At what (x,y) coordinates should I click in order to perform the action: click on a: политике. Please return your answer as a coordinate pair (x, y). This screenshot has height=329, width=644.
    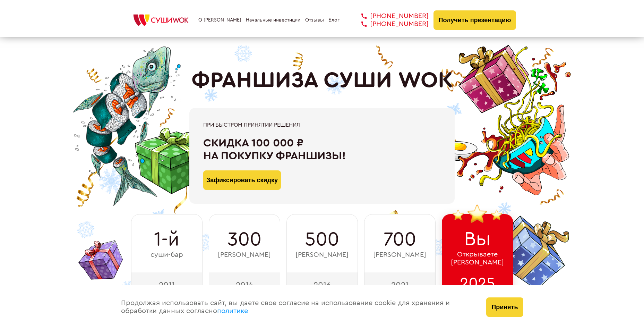
    Looking at the image, I should click on (233, 311).